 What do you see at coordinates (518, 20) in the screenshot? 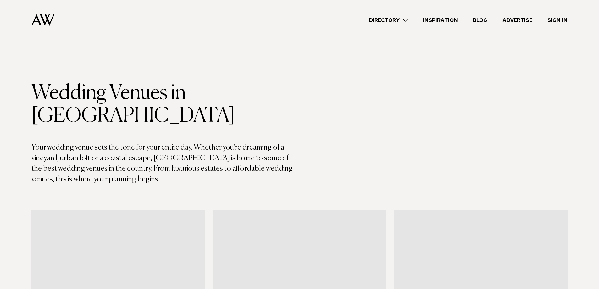
I see `a: Advertise` at bounding box center [518, 20].